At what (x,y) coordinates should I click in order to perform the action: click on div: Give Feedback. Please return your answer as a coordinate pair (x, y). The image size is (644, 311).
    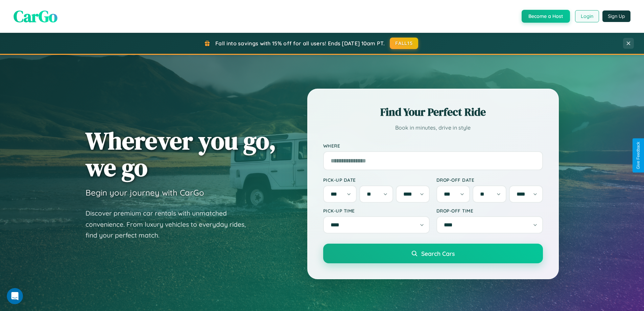
    Looking at the image, I should click on (638, 156).